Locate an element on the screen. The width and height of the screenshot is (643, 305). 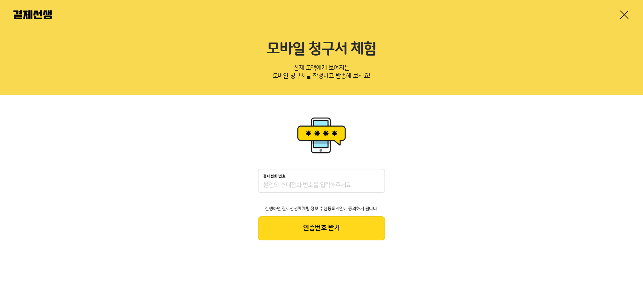
img: 휴대폰인증 이미지 is located at coordinates (321, 135).